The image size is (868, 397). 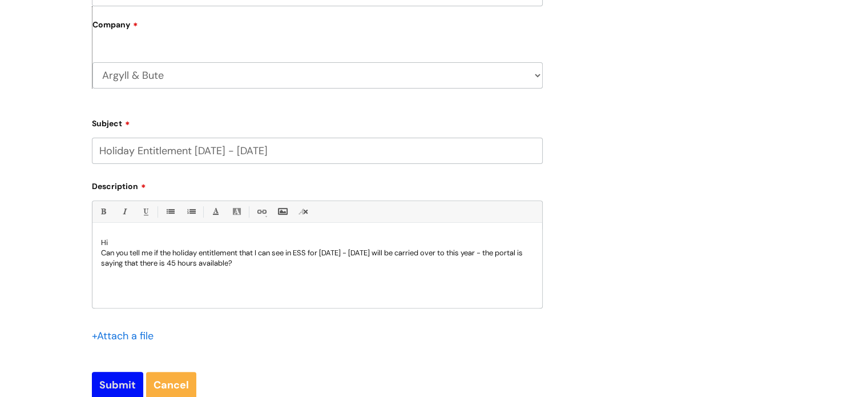 What do you see at coordinates (317, 185) in the screenshot?
I see `label: Description` at bounding box center [317, 185].